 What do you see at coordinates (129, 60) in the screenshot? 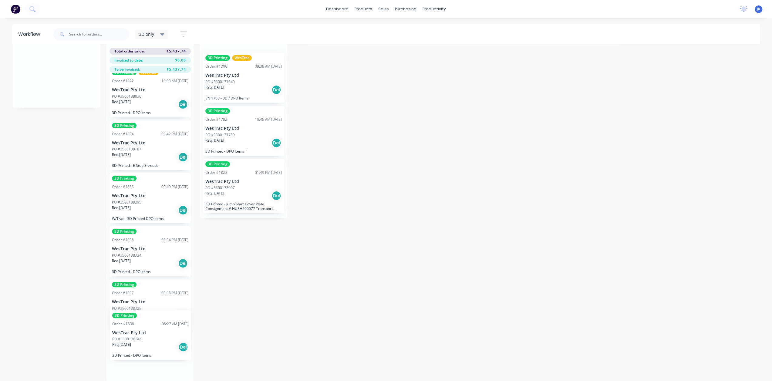
I see `span: Invoiced to date:` at bounding box center [129, 60].